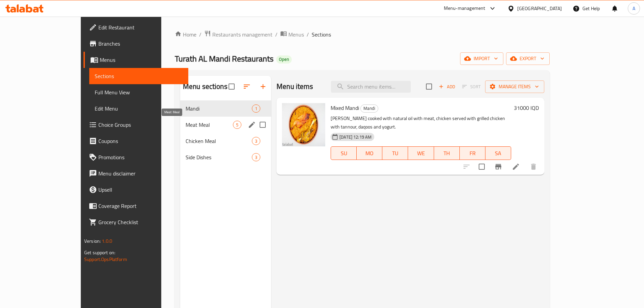  What do you see at coordinates (472, 87) in the screenshot?
I see `span: Select section first` at bounding box center [472, 87].